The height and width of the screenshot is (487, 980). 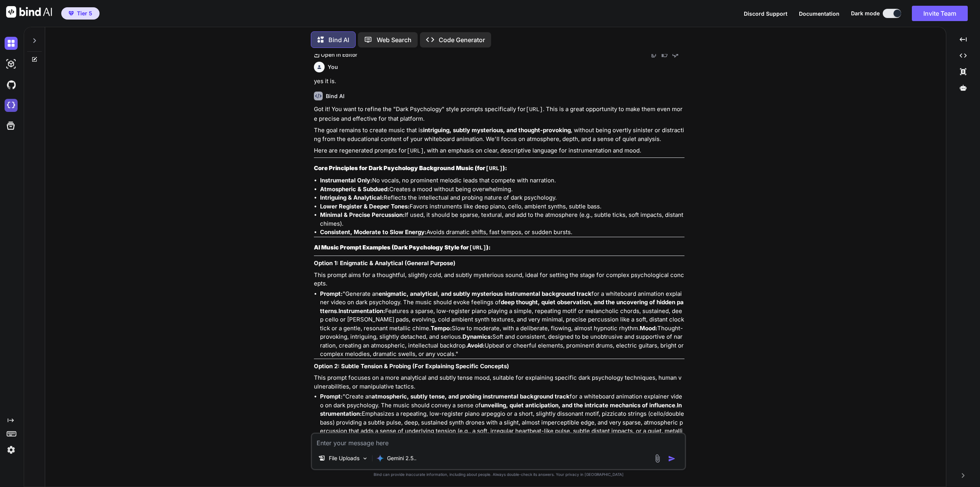 I want to click on img: cloudideIcon, so click(x=11, y=106).